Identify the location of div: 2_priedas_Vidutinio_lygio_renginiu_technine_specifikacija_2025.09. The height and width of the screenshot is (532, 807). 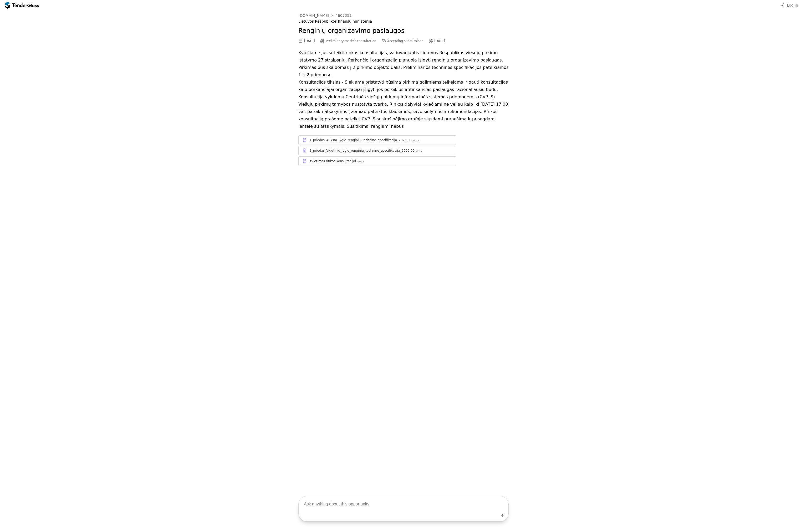
(362, 151).